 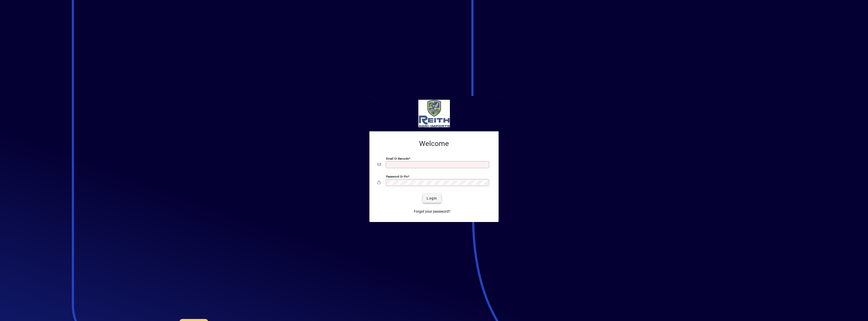 What do you see at coordinates (432, 212) in the screenshot?
I see `a: Forgot your password?` at bounding box center [432, 212].